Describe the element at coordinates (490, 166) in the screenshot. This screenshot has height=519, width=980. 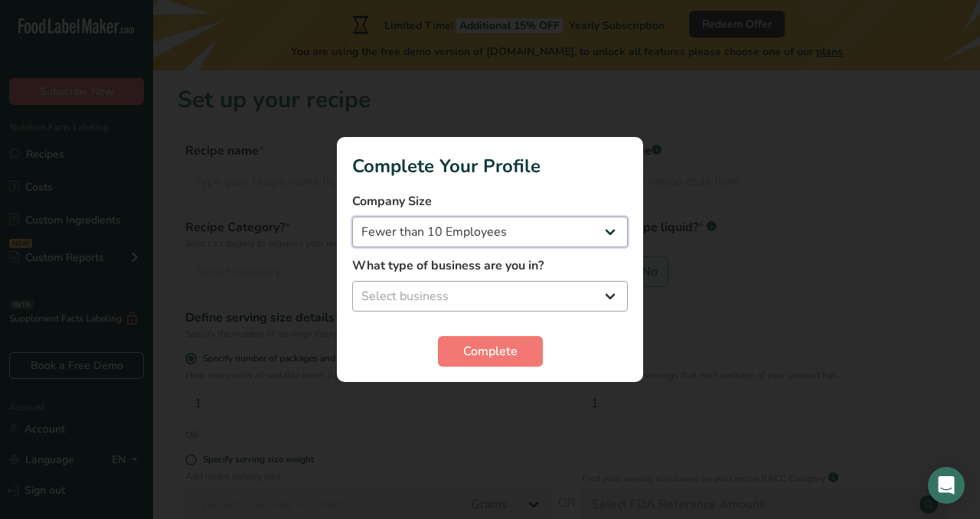
I see `h1: Complete Your Profile` at that location.